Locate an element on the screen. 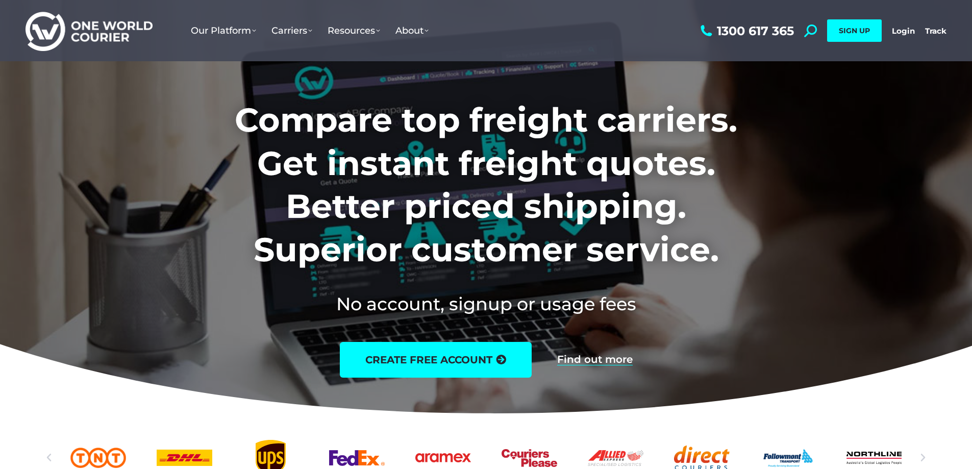 The height and width of the screenshot is (469, 972). a: Our Platform is located at coordinates (224, 31).